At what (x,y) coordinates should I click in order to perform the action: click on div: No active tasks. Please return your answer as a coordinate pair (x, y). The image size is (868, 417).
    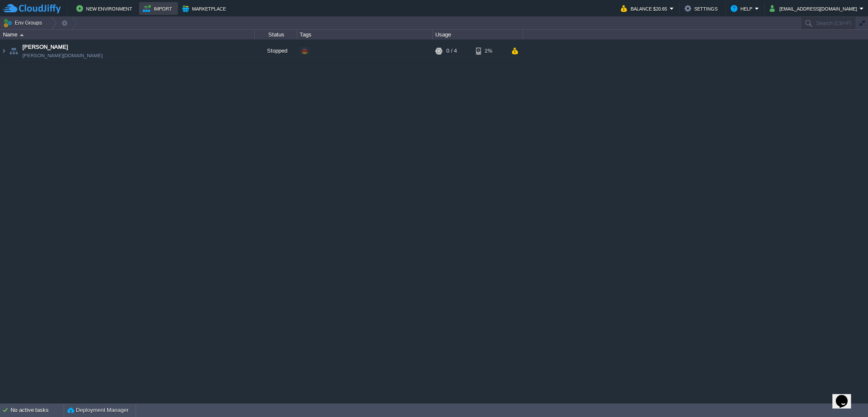
    Looking at the image, I should click on (37, 410).